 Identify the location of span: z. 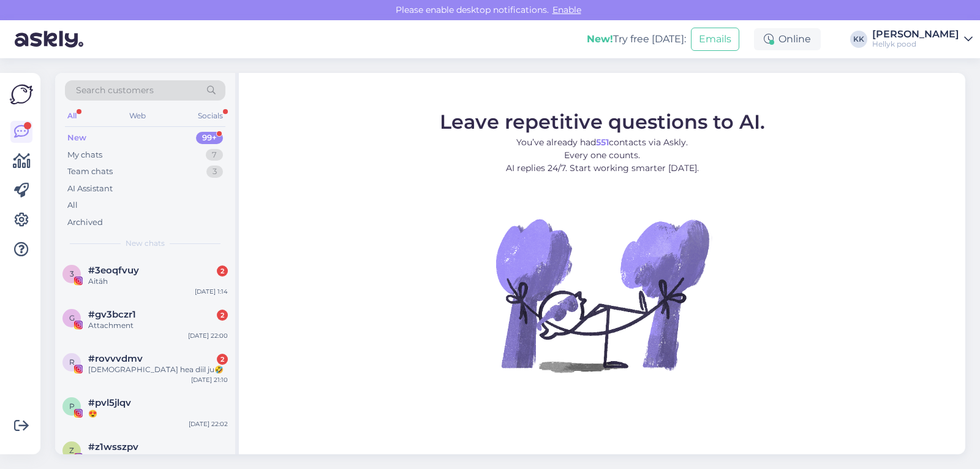
(72, 450).